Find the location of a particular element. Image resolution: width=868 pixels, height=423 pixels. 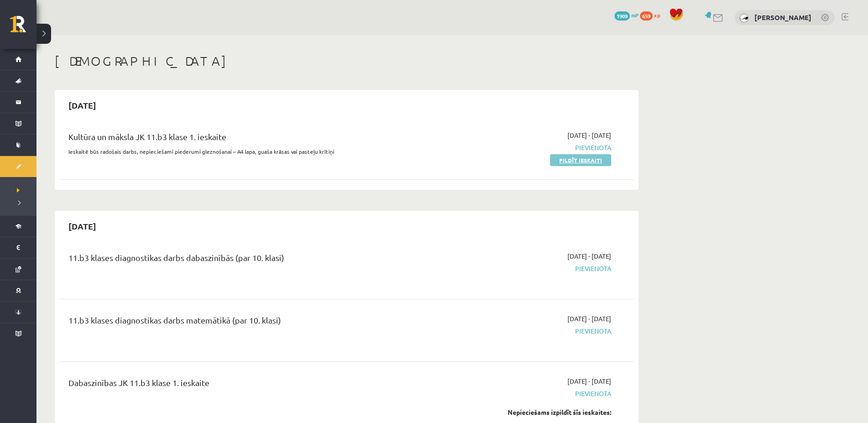

div: Nepieciešams izpildīt šīs ieskaites: is located at coordinates (525, 412).